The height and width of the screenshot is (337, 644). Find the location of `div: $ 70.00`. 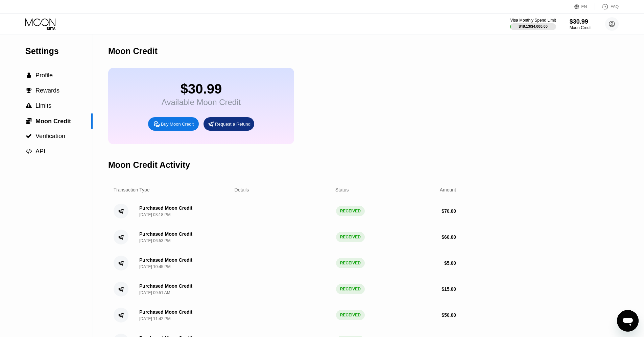

div: $ 70.00 is located at coordinates (449, 211).